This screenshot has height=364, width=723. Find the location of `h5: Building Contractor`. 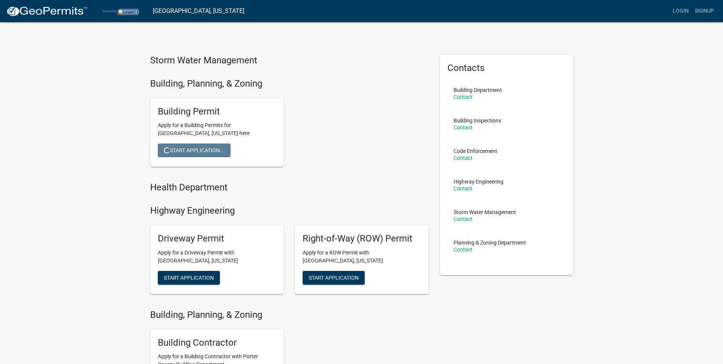

h5: Building Contractor is located at coordinates (217, 342).